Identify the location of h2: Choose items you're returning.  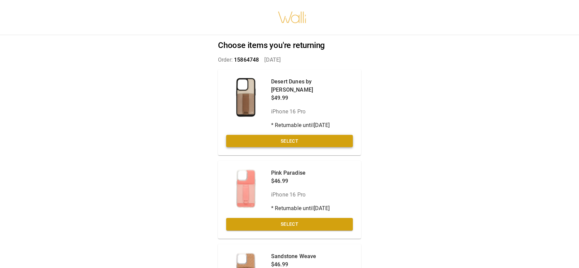
(290, 45).